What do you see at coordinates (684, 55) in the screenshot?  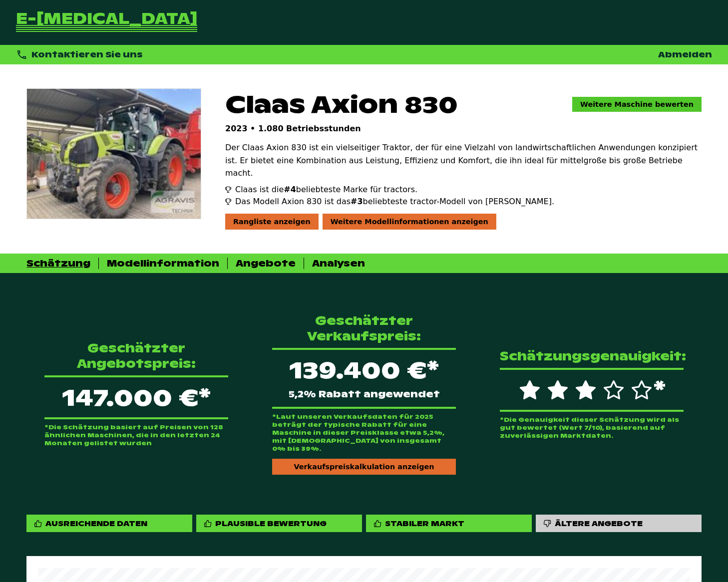 I see `a: Abmelden` at bounding box center [684, 55].